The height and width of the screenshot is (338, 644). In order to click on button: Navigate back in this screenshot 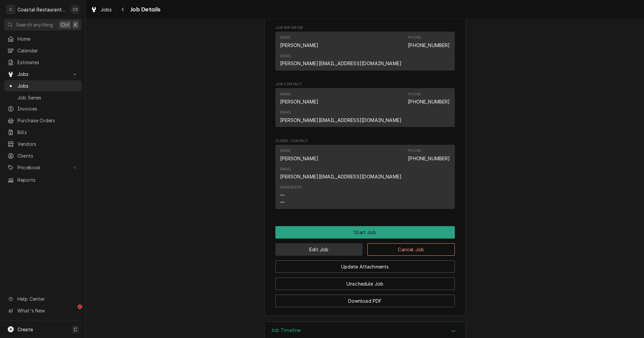, I will do `click(123, 9)`.